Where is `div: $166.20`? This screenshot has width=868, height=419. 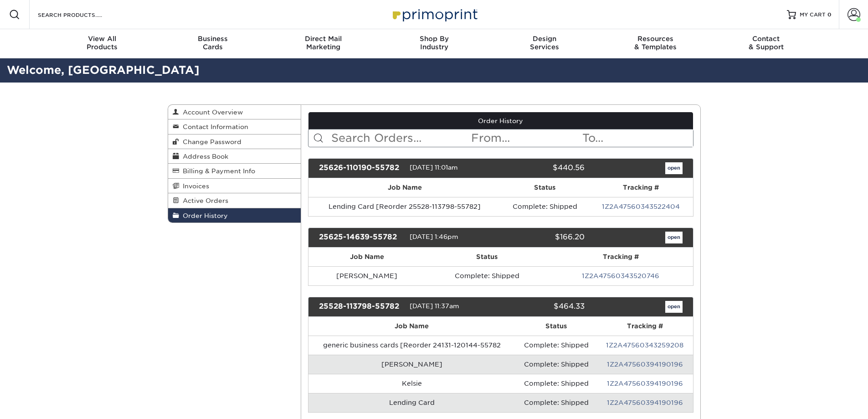
div: $166.20 is located at coordinates (543, 237).